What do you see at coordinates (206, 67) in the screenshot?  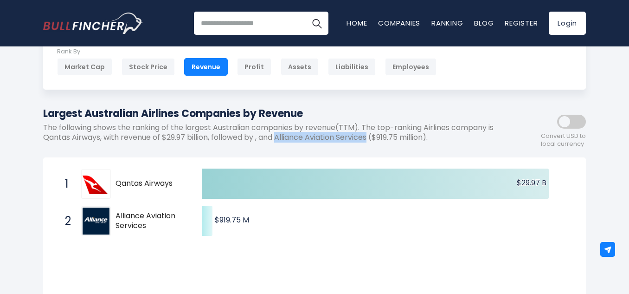 I see `div: Revenue` at bounding box center [206, 67].